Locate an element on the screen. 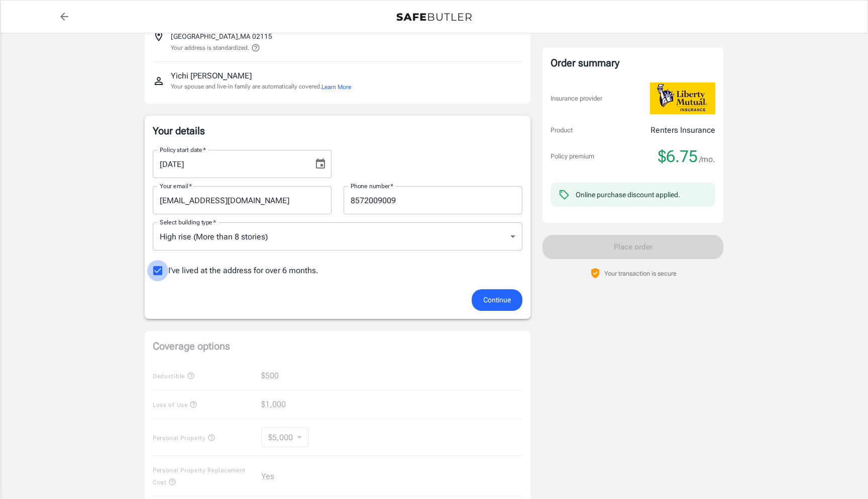  p: Insurance provider is located at coordinates (576, 98).